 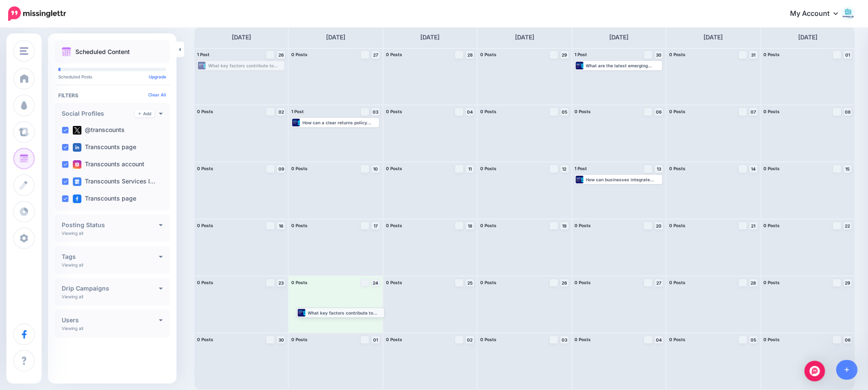 I want to click on span: 13, so click(x=659, y=169).